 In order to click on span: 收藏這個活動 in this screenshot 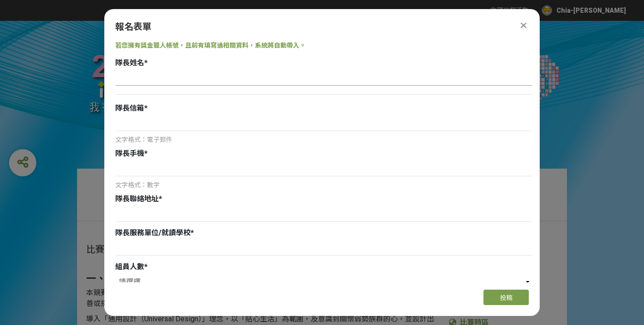, I will do `click(509, 10)`.